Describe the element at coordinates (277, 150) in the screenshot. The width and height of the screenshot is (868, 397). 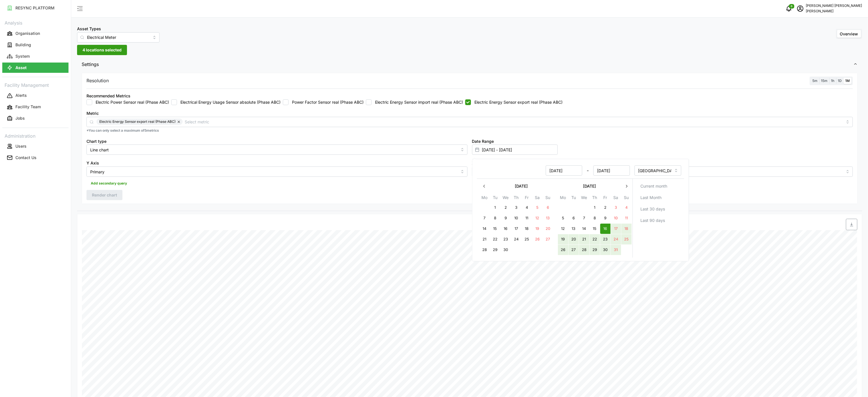
I see `input: Select chart type` at that location.